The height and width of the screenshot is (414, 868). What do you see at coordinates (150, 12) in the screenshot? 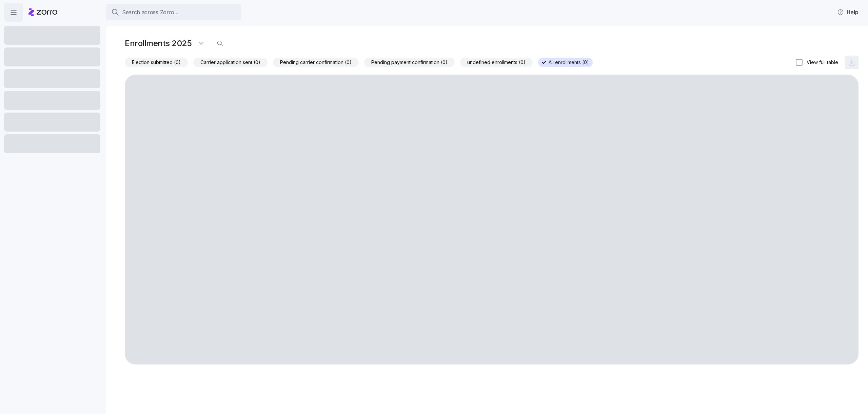
I see `span: Search across Zorro...` at bounding box center [150, 12].